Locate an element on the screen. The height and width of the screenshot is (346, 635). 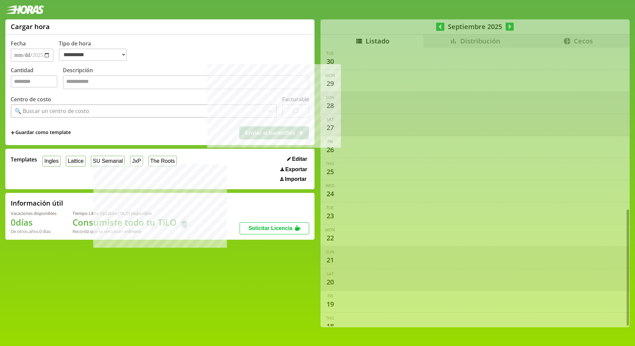
div: 🔍 Buscar un centro de costo is located at coordinates (52, 111).